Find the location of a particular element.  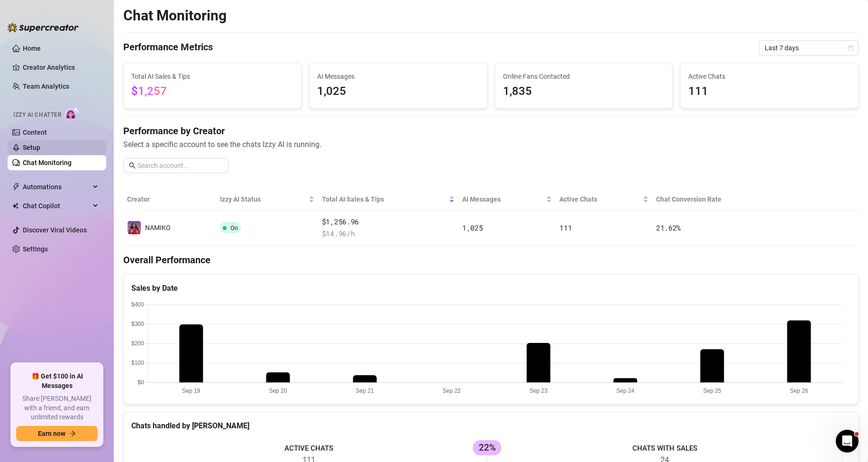

span: arrow-right is located at coordinates (73, 434).